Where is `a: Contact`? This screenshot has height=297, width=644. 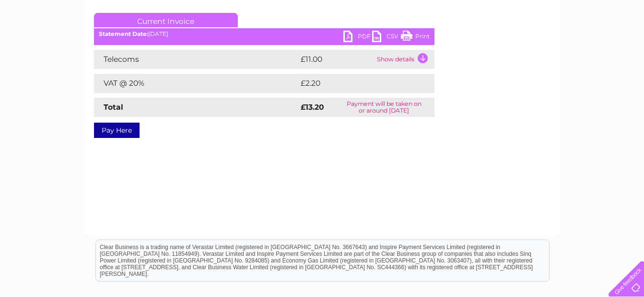 a: Contact is located at coordinates (592, 44).